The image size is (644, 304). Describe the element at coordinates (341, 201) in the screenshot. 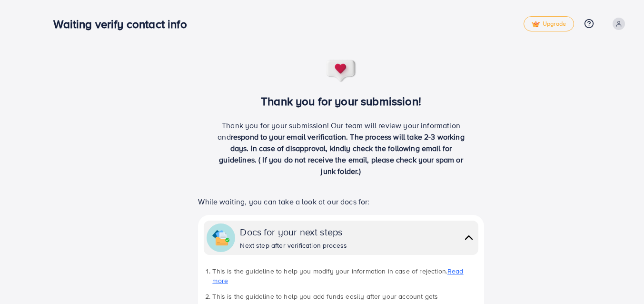

I see `p: While waiting, you can take a look at our docs for:` at that location.